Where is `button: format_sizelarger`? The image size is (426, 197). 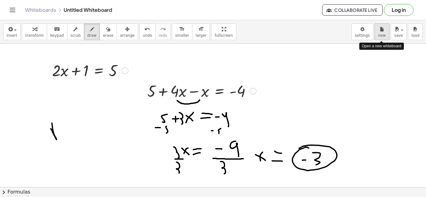
button: format_sizelarger is located at coordinates (201, 32).